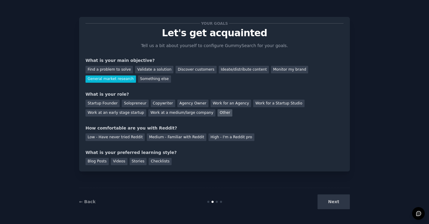  I want to click on div: What is your main objective?, so click(215, 60).